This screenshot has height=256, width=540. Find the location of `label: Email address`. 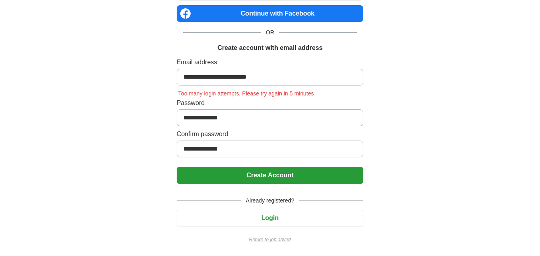

label: Email address is located at coordinates (270, 62).